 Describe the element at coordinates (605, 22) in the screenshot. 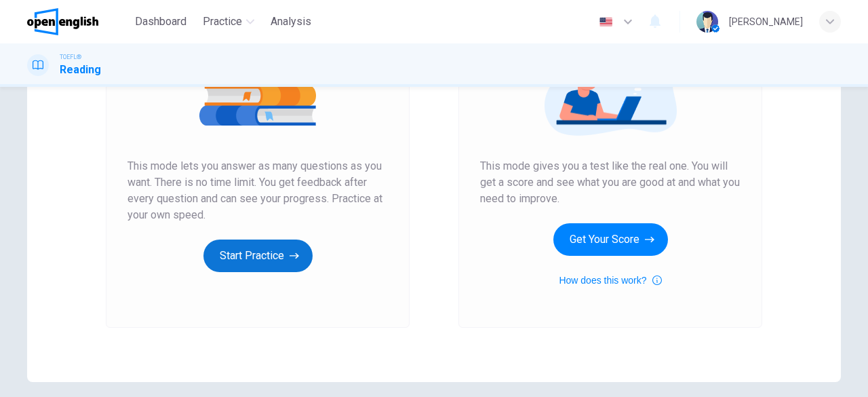

I see `img: en` at that location.